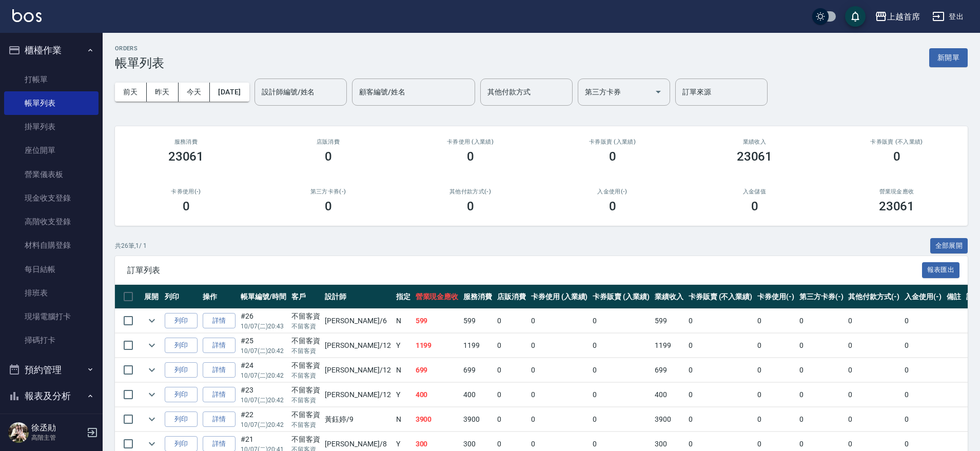  Describe the element at coordinates (328, 191) in the screenshot. I see `h2: 第三方卡券(-)` at that location.